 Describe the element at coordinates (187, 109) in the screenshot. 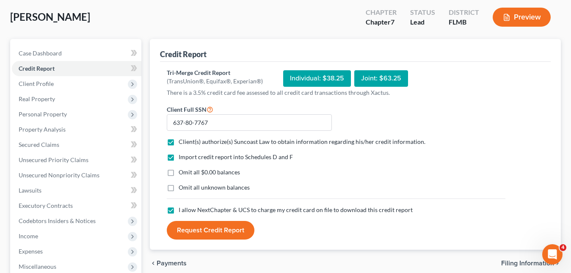

I see `span: Client Full SSN` at that location.